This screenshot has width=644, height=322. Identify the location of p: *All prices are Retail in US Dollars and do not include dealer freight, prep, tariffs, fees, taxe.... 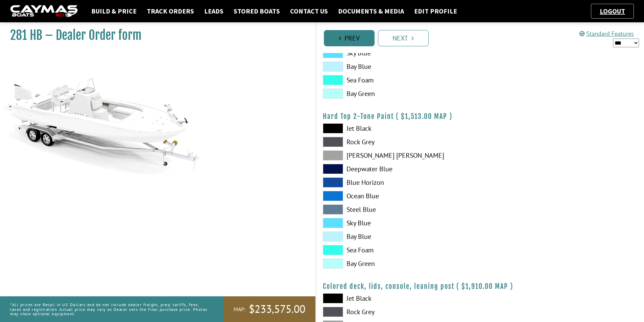
(109, 309).